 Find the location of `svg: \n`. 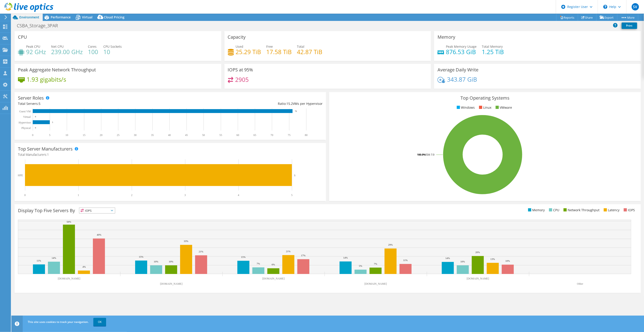

svg: \n is located at coordinates (606, 7).